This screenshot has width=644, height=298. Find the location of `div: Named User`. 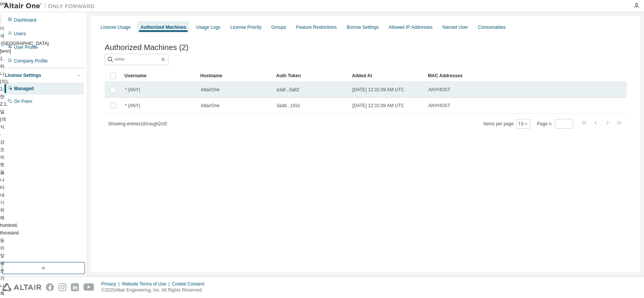

div: Named User is located at coordinates (454, 27).